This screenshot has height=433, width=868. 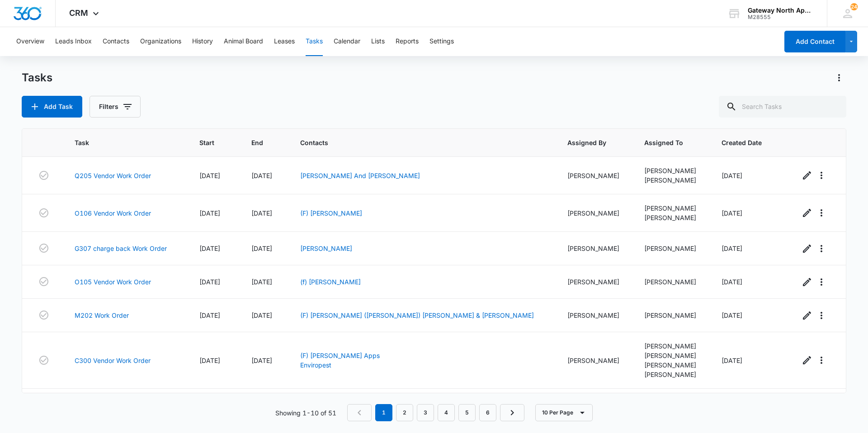 What do you see at coordinates (112, 360) in the screenshot?
I see `a: C300 Vendor Work Order` at bounding box center [112, 360].